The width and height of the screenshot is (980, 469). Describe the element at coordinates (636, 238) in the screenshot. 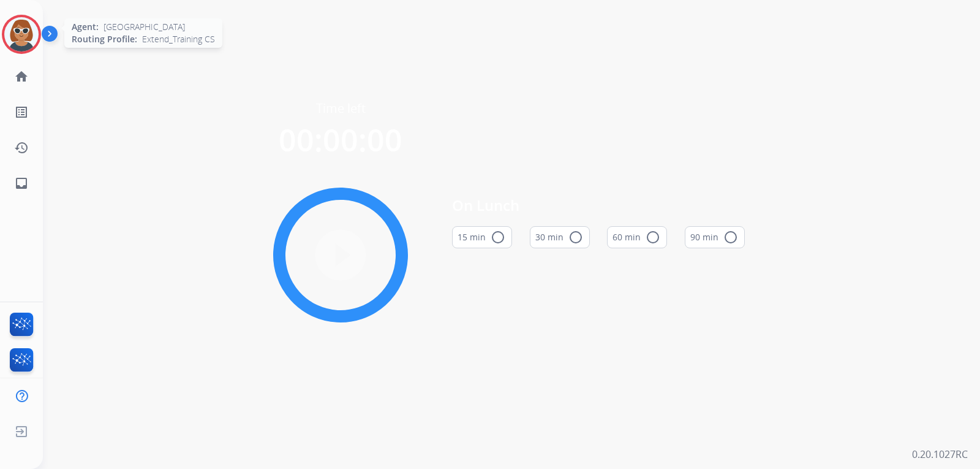

I see `button: 60 min` at that location.